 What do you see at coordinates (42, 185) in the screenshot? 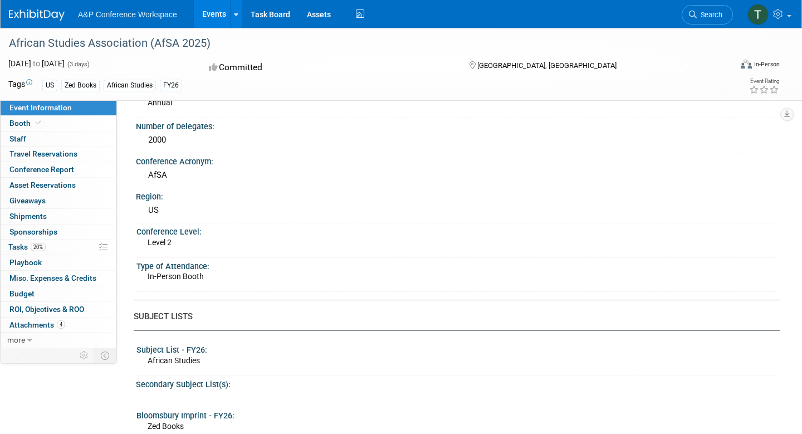
I see `span: Asset Reservations` at bounding box center [42, 185].